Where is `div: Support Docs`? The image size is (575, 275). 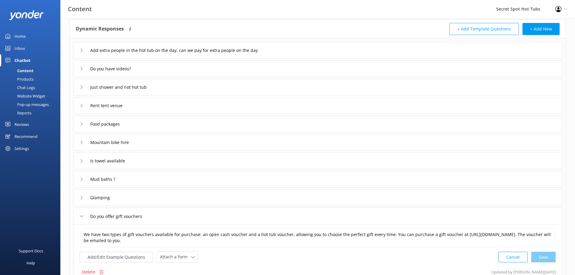
div: Support Docs is located at coordinates (31, 251).